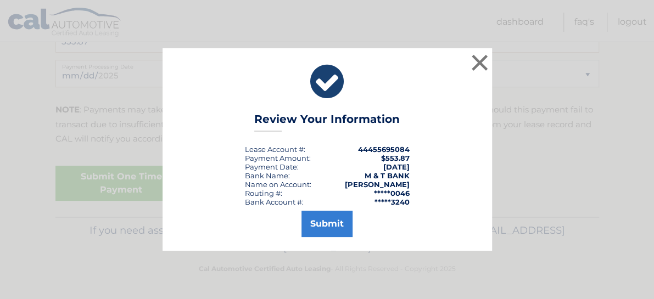 Image resolution: width=654 pixels, height=299 pixels. I want to click on span: Payment Date, so click(271, 167).